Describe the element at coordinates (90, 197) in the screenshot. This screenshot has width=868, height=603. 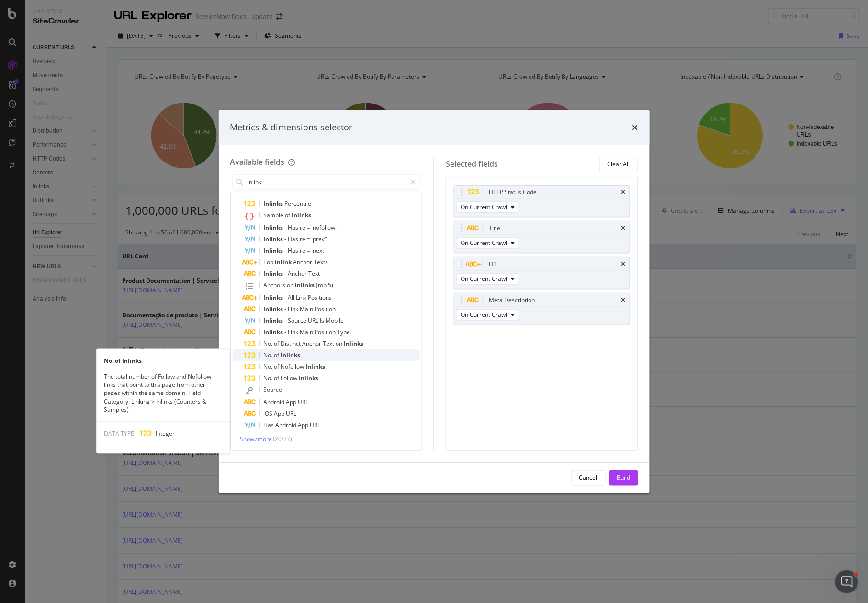
I see `div: Ask a question` at that location.